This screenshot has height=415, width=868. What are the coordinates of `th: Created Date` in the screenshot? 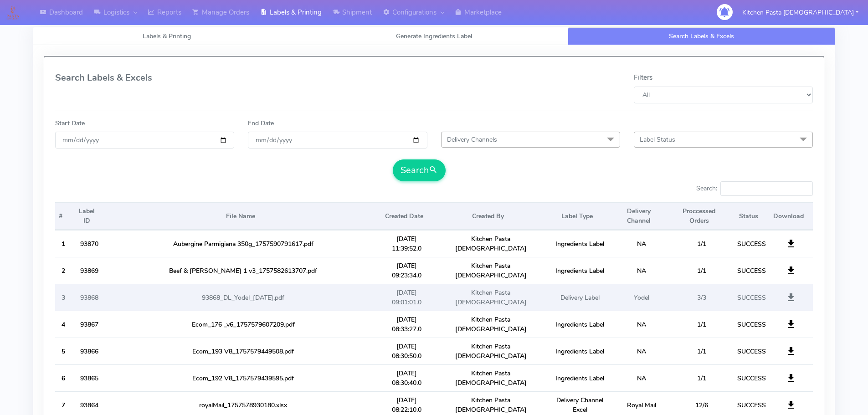 It's located at (407, 216).